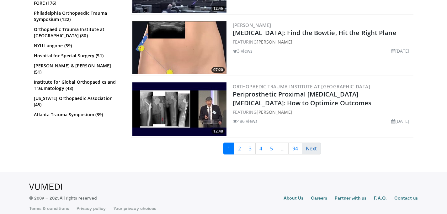  What do you see at coordinates (77, 85) in the screenshot?
I see `a: Institute for Global Orthopaedics and Traumatology (48)` at bounding box center [77, 85].